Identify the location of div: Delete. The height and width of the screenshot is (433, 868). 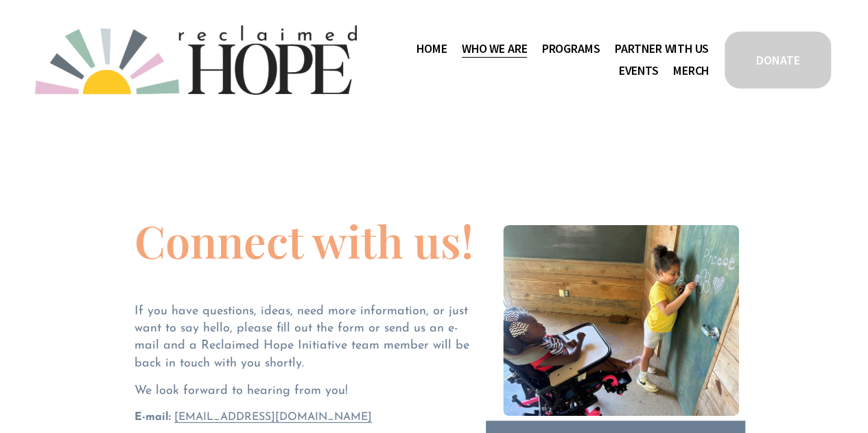
(434, 75).